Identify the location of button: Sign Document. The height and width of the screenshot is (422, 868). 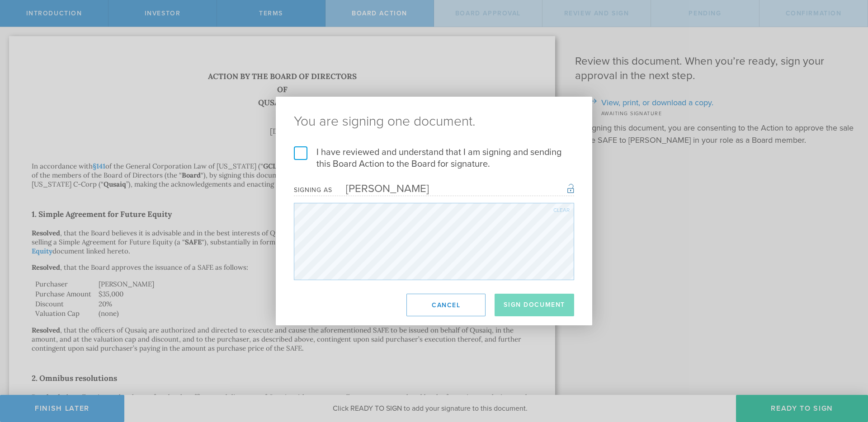
(534, 305).